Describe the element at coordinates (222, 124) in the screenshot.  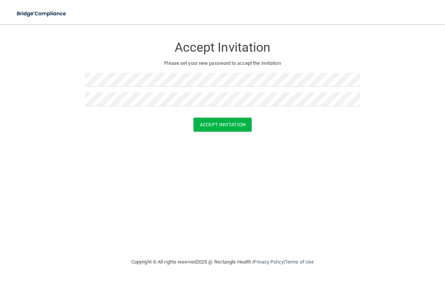
I see `button: Accept Invitation` at that location.